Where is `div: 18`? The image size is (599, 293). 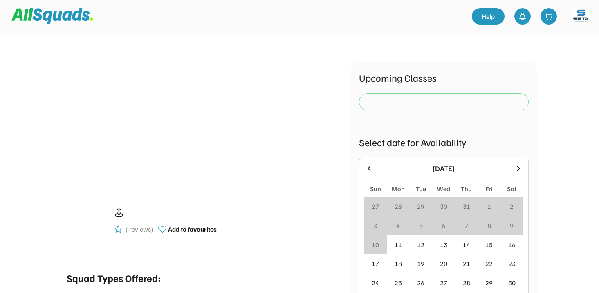 div: 18 is located at coordinates (399, 264).